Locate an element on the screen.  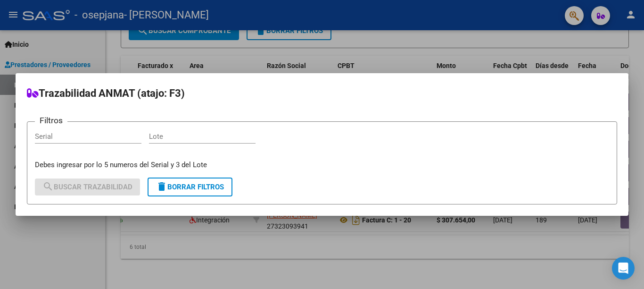
mat-icon: search is located at coordinates (48, 187).